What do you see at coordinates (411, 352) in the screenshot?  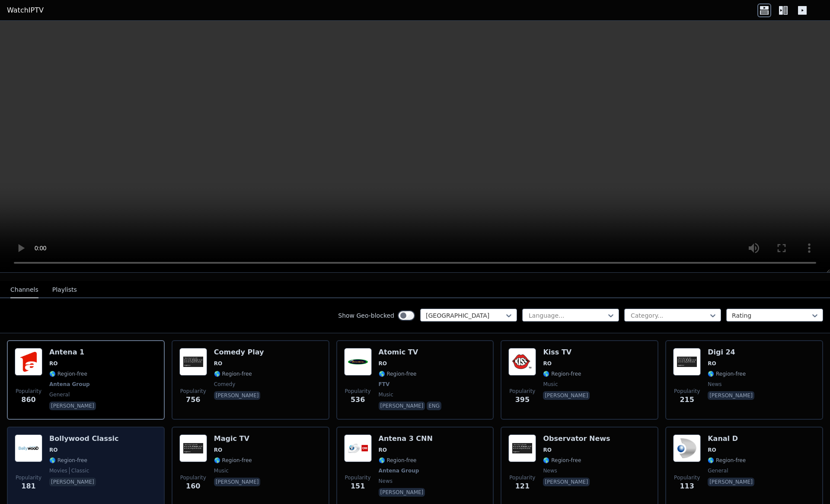 I see `h6: Atomic TV` at bounding box center [411, 352].